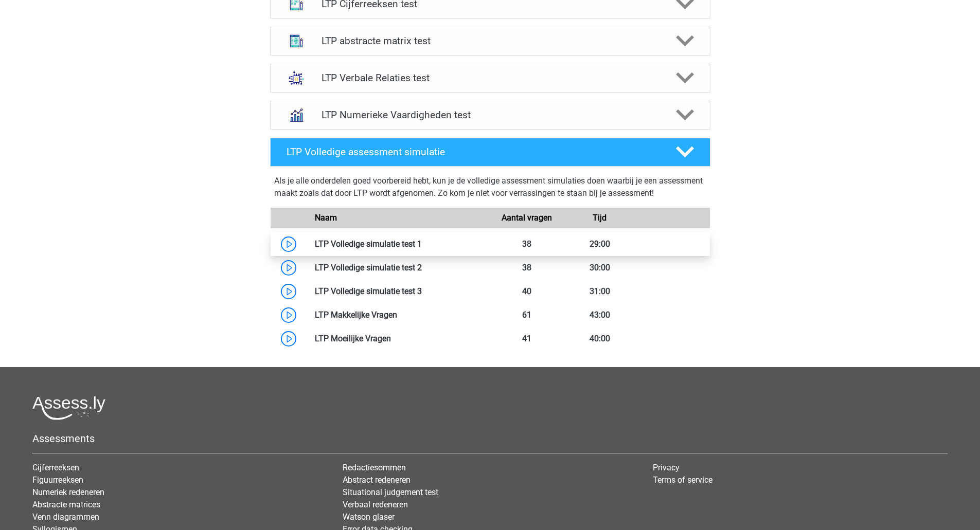 This screenshot has width=980, height=530. What do you see at coordinates (490, 78) in the screenshot?
I see `a: analogieen LTP Verbale Relaties test` at bounding box center [490, 78].